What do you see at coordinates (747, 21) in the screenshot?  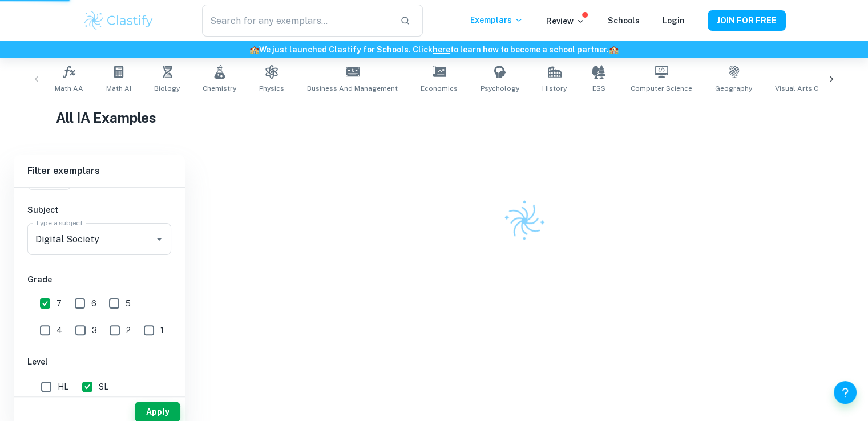 I see `a: JOIN FOR FREE` at bounding box center [747, 21].